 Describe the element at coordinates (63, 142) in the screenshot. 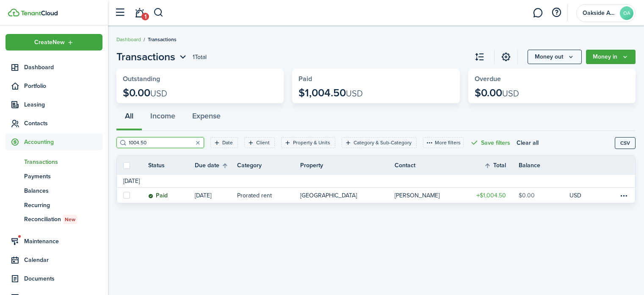

I see `span: Accounting` at that location.